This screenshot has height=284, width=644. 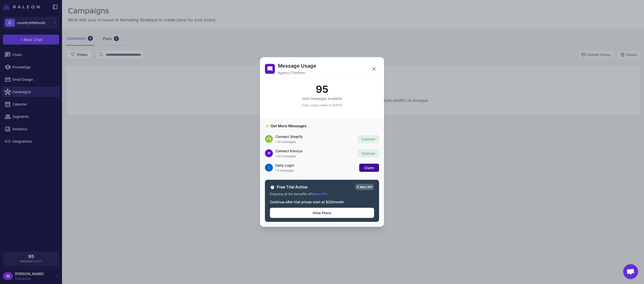 I want to click on div: 8 days left, so click(x=365, y=187).